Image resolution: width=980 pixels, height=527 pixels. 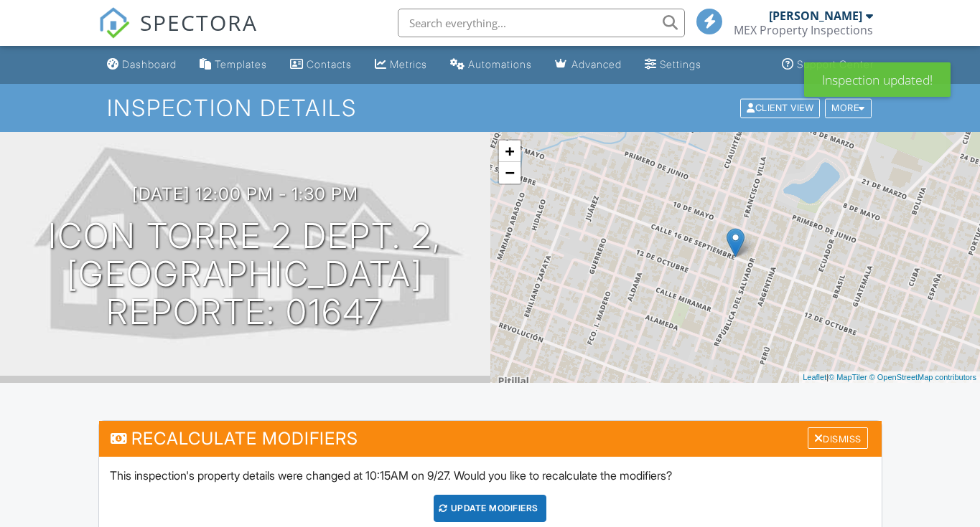 I want to click on h3: Recalculate Modifiers, so click(x=490, y=438).